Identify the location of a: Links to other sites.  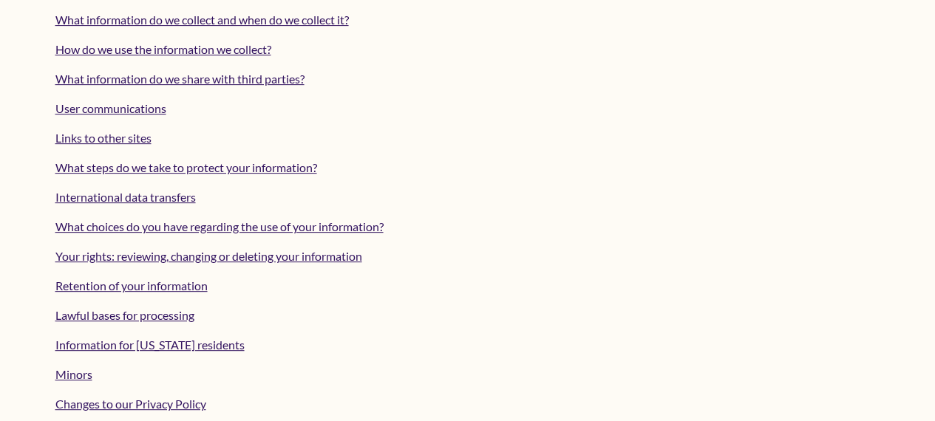
(103, 137).